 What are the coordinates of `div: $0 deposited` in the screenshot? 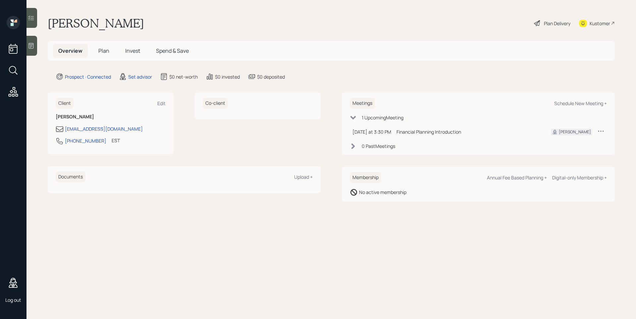 It's located at (271, 77).